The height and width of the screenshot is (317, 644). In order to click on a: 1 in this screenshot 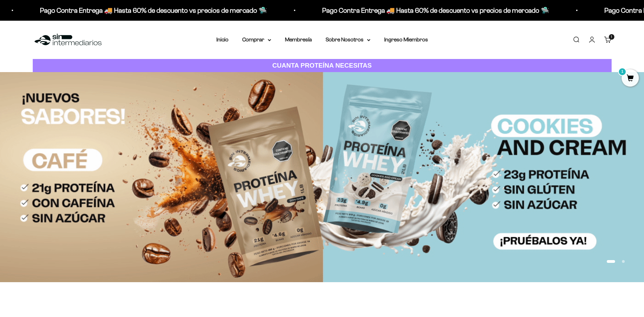, I will do `click(630, 79)`.